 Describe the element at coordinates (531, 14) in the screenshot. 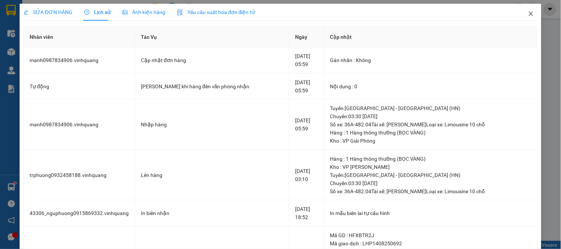

I see `span: close` at that location.